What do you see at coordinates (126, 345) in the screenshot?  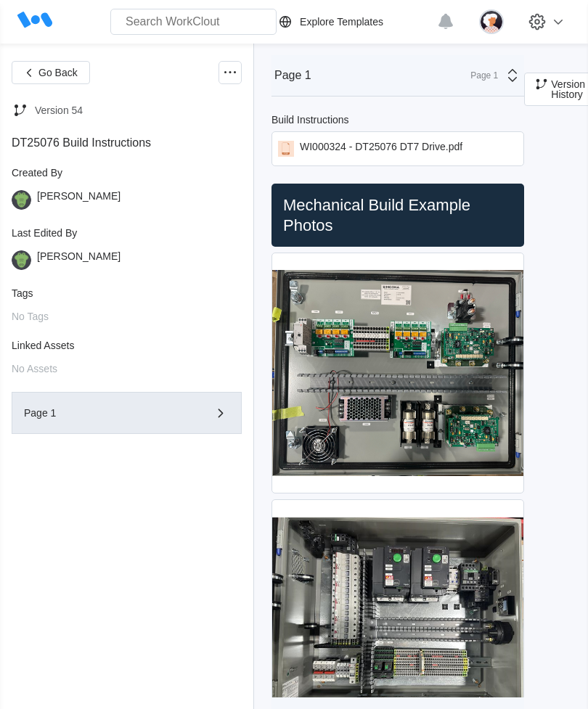 I see `div: Linked Assets` at bounding box center [126, 345].